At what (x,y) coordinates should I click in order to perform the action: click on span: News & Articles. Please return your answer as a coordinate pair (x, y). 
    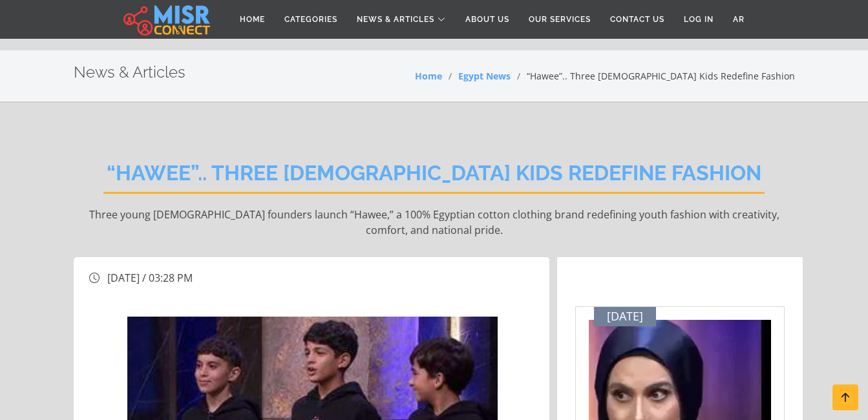
    Looking at the image, I should click on (395, 19).